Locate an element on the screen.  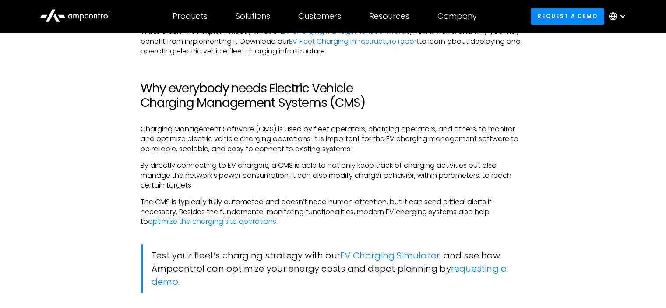
div: Solutions is located at coordinates (253, 16).